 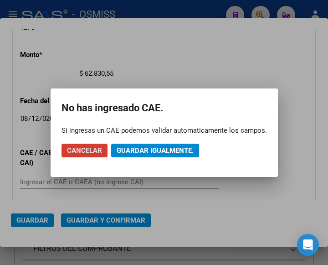 I want to click on div: Open Intercom Messenger, so click(x=308, y=245).